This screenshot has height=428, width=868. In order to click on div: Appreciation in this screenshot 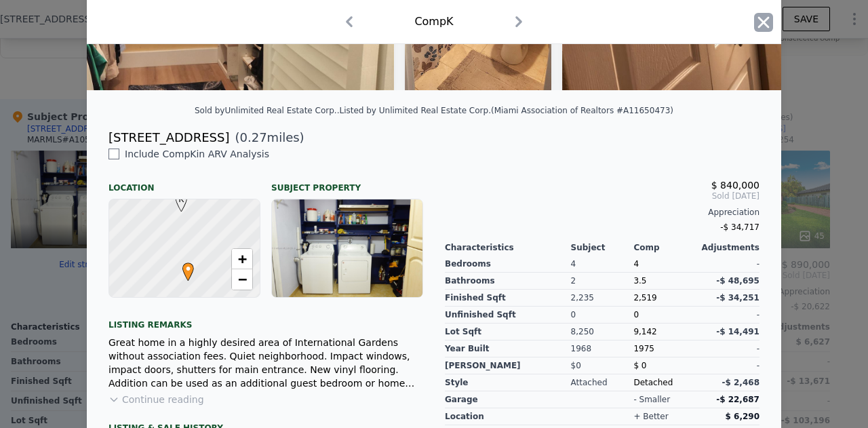, I will do `click(602, 213)`.